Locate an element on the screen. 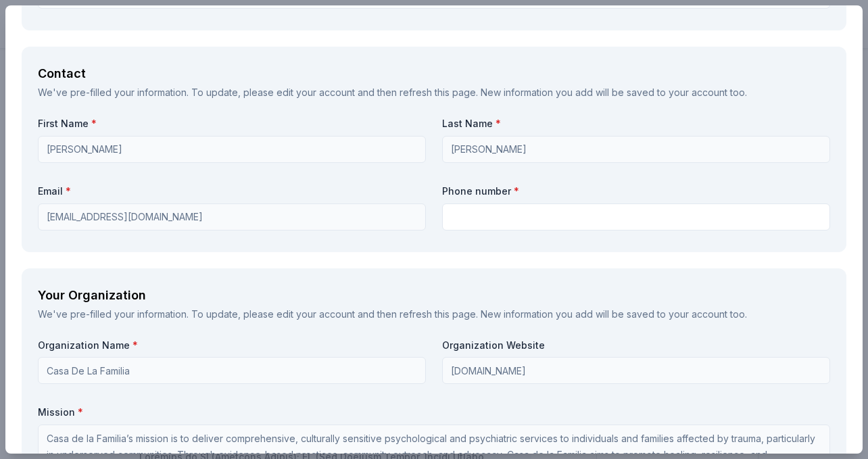  label: Mission is located at coordinates (434, 413).